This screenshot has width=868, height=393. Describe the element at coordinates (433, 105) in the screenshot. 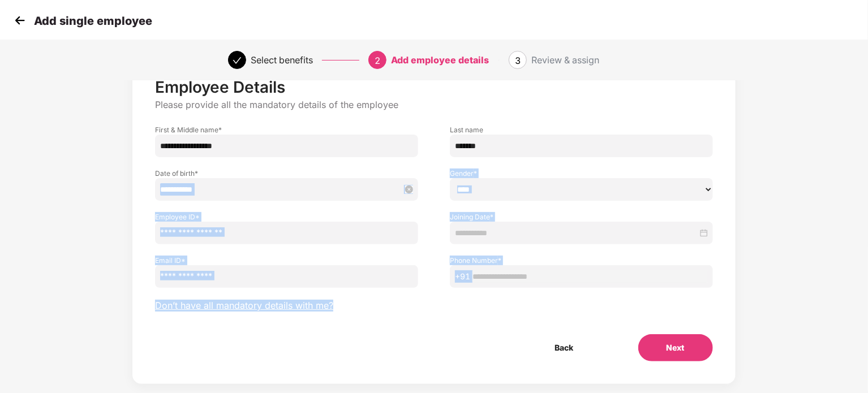

I see `p: Please provide all the mandatory details of the employee` at that location.